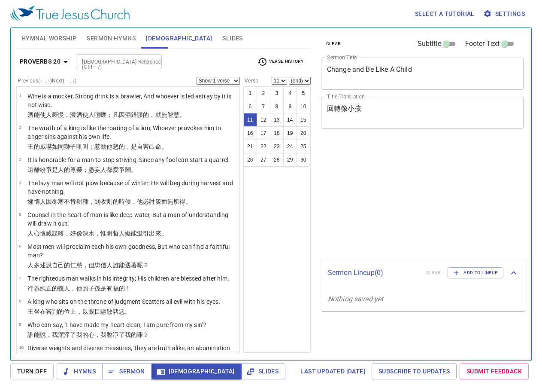 The image size is (542, 391). I want to click on wh559: ，我潔淨了, so click(97, 335).